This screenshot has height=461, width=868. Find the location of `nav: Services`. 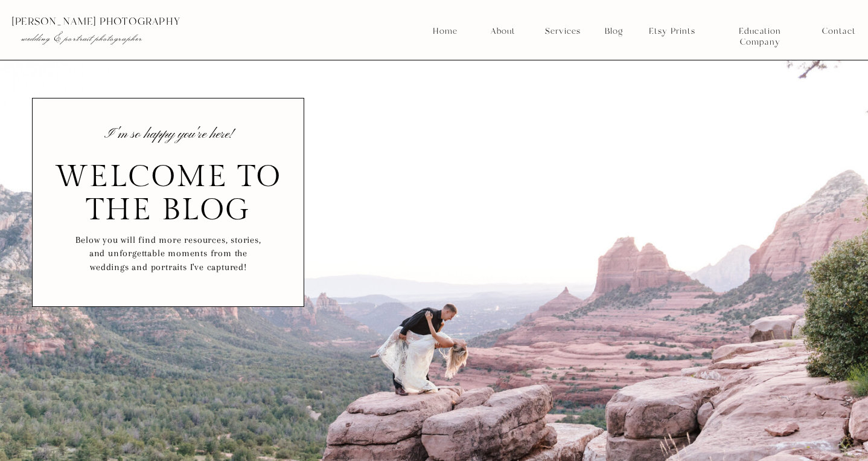

nav: Services is located at coordinates (563, 32).